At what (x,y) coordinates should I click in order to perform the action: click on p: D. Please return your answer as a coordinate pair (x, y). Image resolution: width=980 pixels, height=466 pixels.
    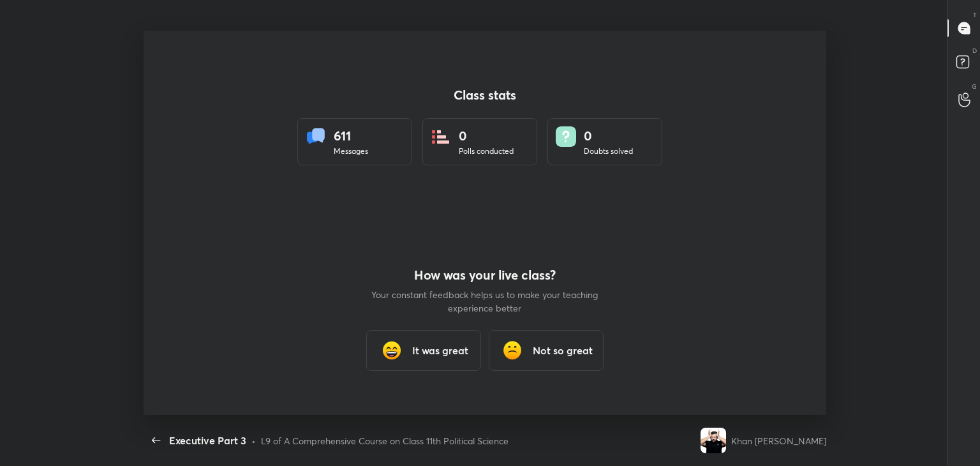
    Looking at the image, I should click on (974, 50).